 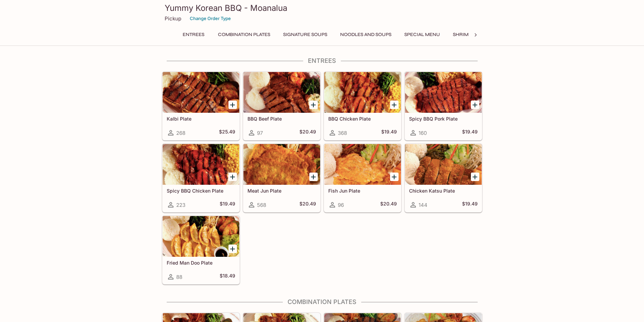 I want to click on button: Shrimp Combos, so click(x=473, y=35).